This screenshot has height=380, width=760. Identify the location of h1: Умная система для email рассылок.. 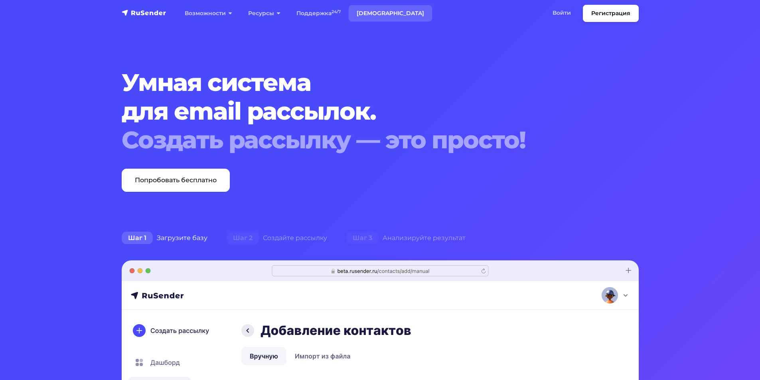
(358, 111).